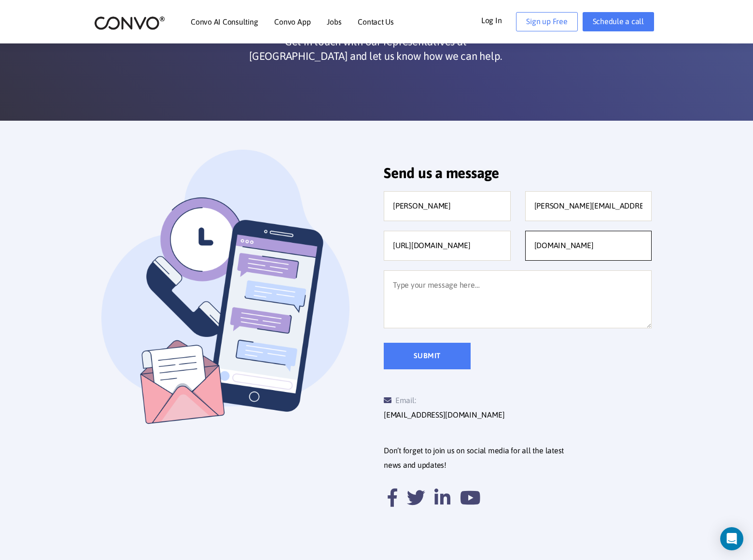 The width and height of the screenshot is (753, 560). What do you see at coordinates (130, 23) in the screenshot?
I see `img: logo_2.png` at bounding box center [130, 23].